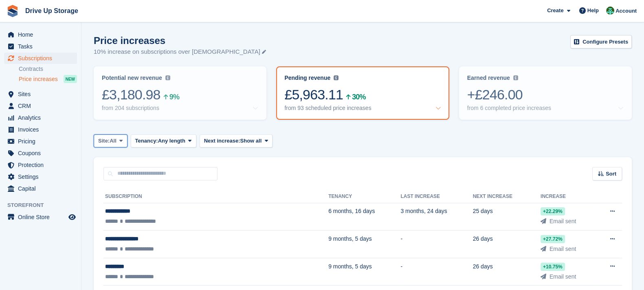 This screenshot has width=644, height=290. Describe the element at coordinates (163, 141) in the screenshot. I see `button: Tenancy: Any length` at that location.